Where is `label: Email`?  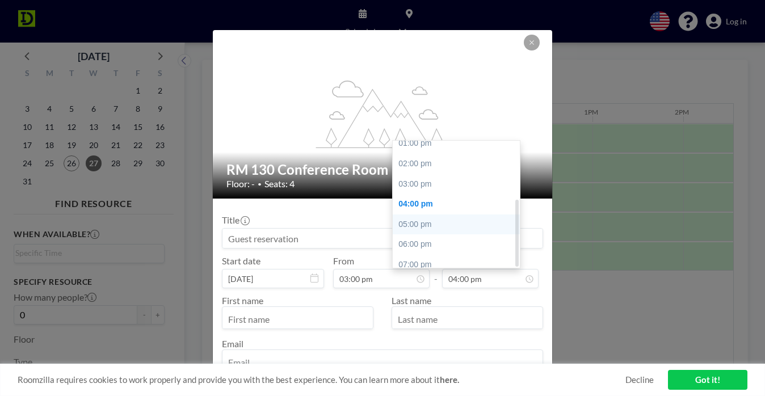 label: Email is located at coordinates (233, 344).